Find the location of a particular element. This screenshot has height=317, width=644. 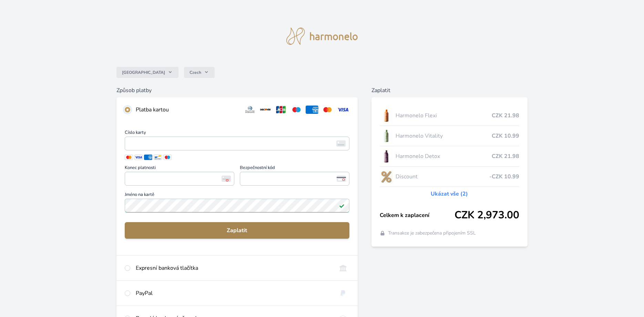

img: logo.svg is located at coordinates (322, 36).